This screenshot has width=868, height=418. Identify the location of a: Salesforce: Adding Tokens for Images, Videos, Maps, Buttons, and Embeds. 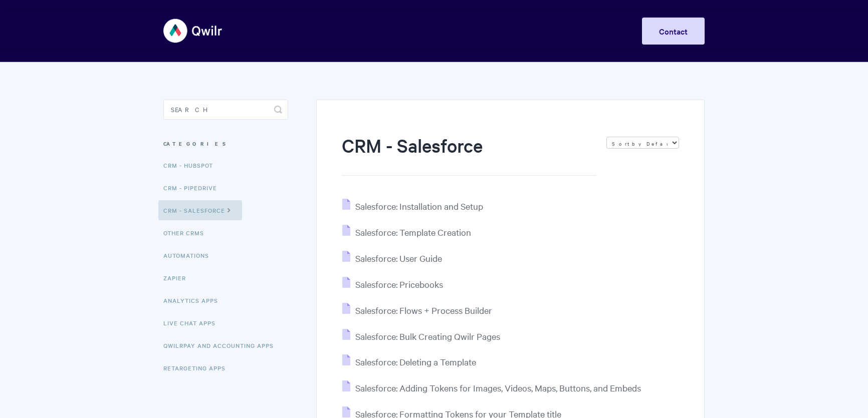
(491, 387).